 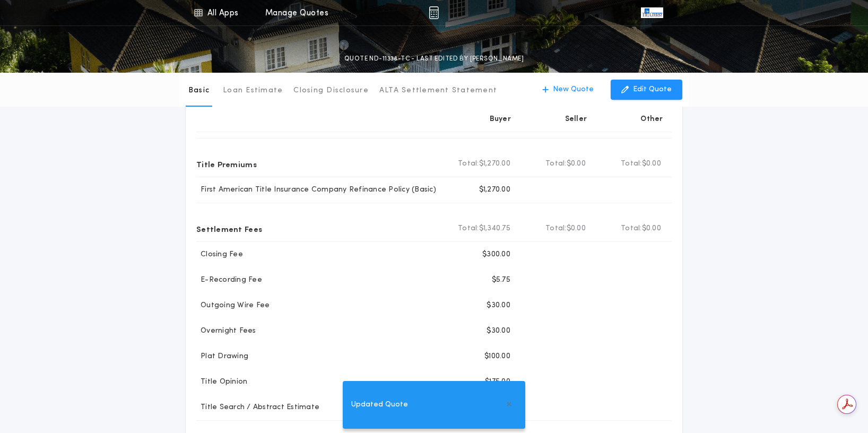 I want to click on button: New Quote, so click(x=568, y=90).